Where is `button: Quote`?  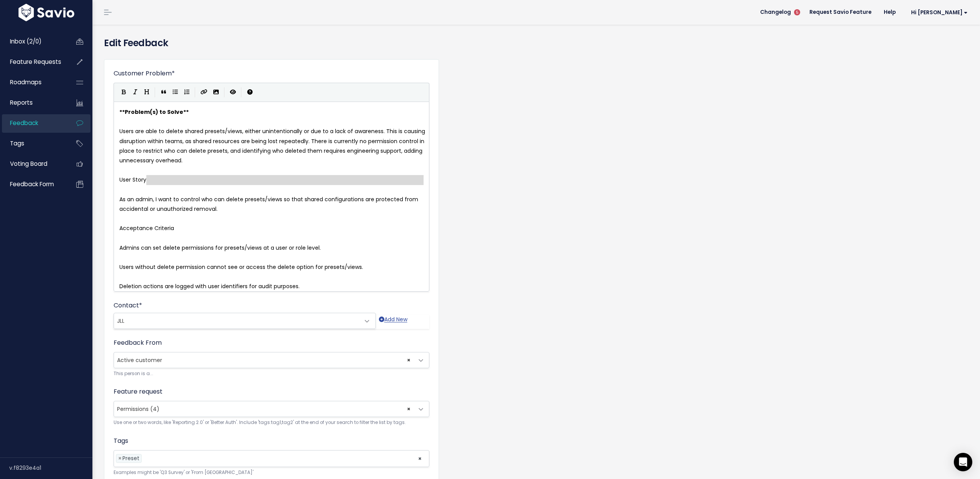 button: Quote is located at coordinates (164, 92).